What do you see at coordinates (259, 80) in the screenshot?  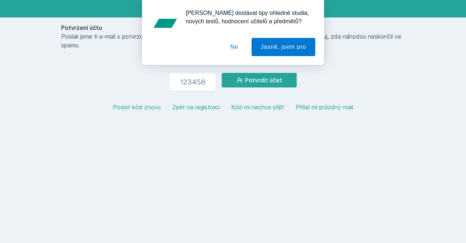 I see `button: Potvrdit účet` at bounding box center [259, 80].